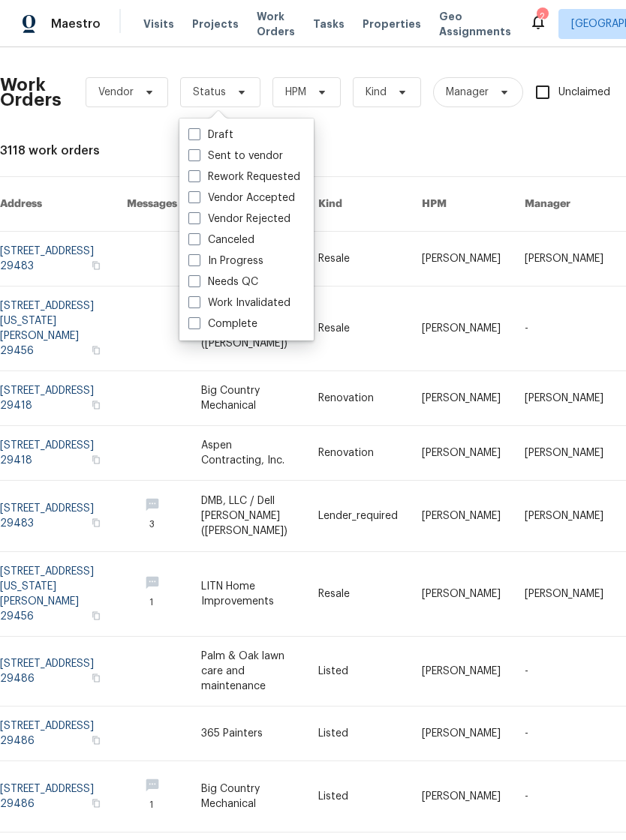 Image resolution: width=626 pixels, height=840 pixels. Describe the element at coordinates (221, 240) in the screenshot. I see `label: Canceled` at that location.